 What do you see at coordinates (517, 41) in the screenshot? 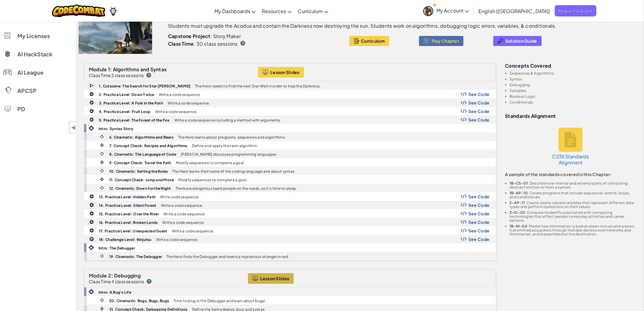
I see `button: Solution Guide` at bounding box center [517, 41].